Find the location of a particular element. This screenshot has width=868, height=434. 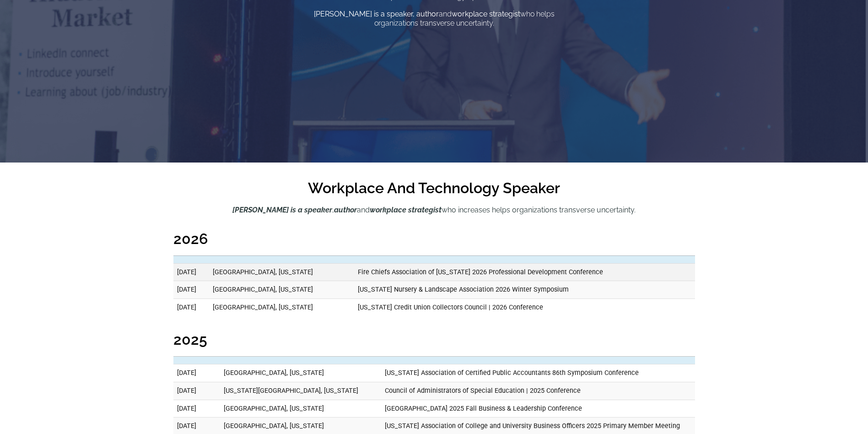

b: workplace strategist is located at coordinates (486, 14).